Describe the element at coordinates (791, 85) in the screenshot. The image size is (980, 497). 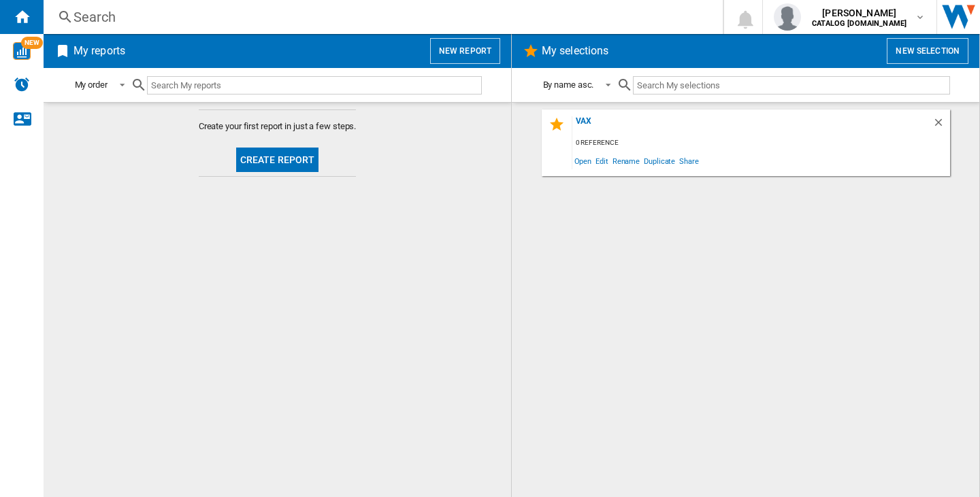
I see `input: Search My selections` at that location.